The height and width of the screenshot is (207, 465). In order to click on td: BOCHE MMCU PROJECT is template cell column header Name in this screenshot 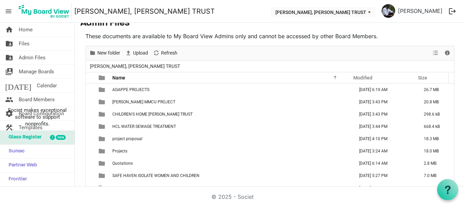, I will do `click(231, 102)`.